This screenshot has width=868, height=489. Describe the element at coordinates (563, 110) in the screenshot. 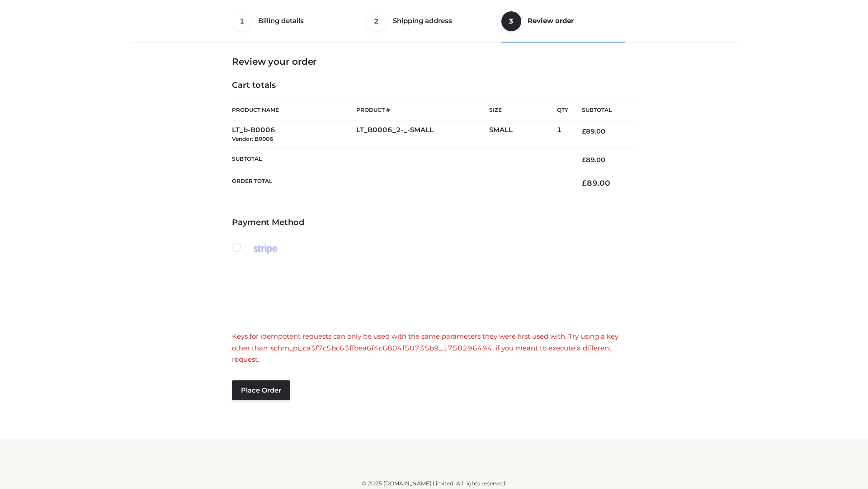

I see `th: Qty` at that location.